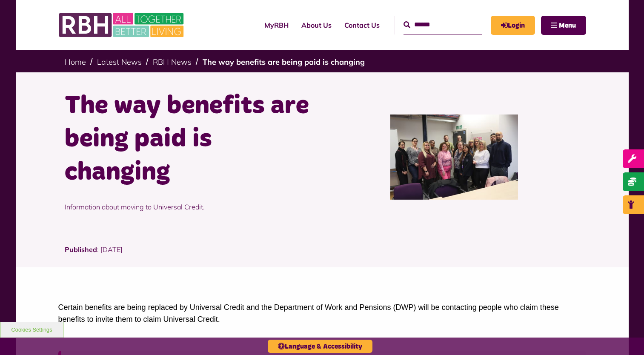  Describe the element at coordinates (190, 139) in the screenshot. I see `h1: The way benefits are being paid is changing` at that location.